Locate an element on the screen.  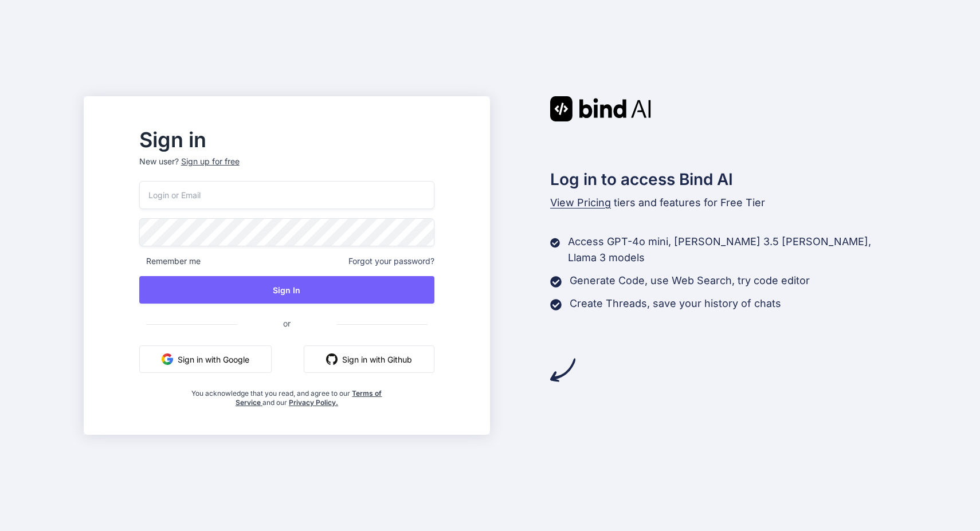
span: View Pricing is located at coordinates (581, 202).